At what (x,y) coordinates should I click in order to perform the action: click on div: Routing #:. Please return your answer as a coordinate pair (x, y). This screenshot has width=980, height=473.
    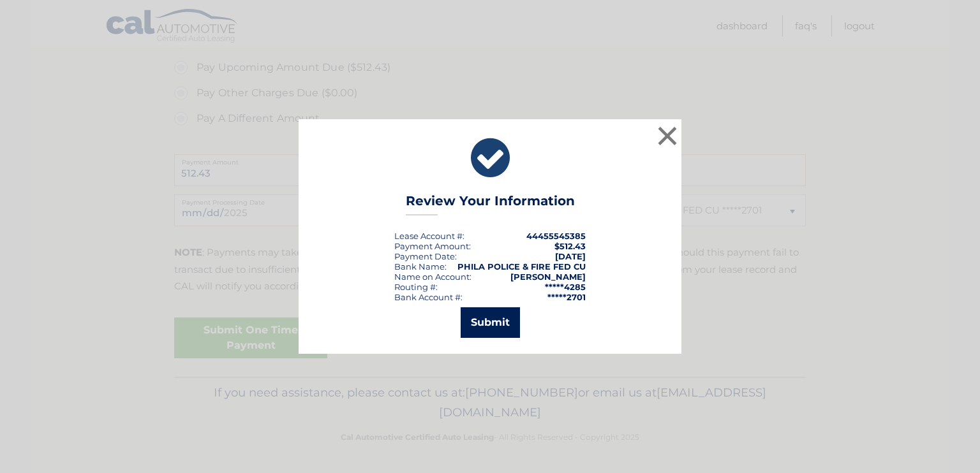
    Looking at the image, I should click on (416, 287).